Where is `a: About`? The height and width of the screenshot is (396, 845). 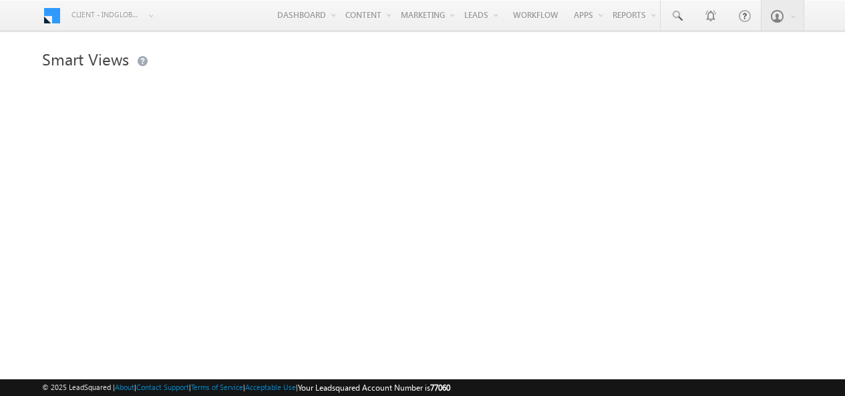
a: About is located at coordinates (124, 387).